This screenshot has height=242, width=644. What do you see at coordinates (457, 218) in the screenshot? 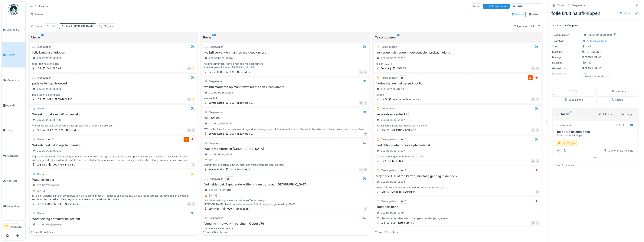
I see `div: Wil niet starten en alles staat op en geen noodstops ingedrukt` at bounding box center [457, 218].